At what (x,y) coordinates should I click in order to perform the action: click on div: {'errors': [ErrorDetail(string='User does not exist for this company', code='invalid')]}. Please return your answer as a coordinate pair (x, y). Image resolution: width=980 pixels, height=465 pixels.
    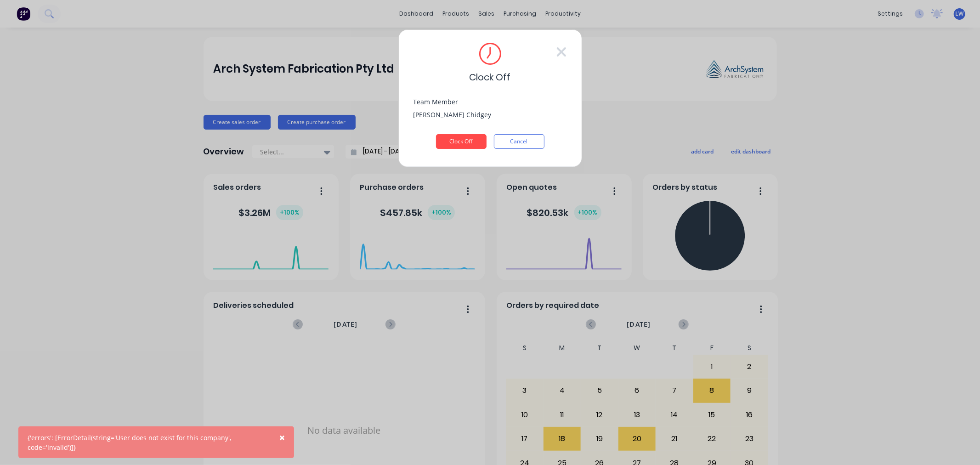
    Looking at the image, I should click on (147, 442).